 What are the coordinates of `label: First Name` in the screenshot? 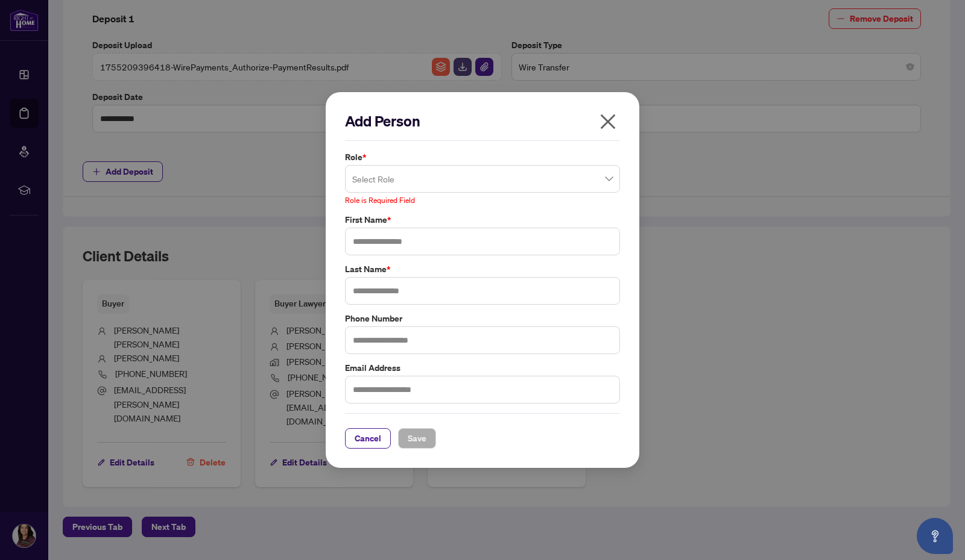 It's located at (482, 220).